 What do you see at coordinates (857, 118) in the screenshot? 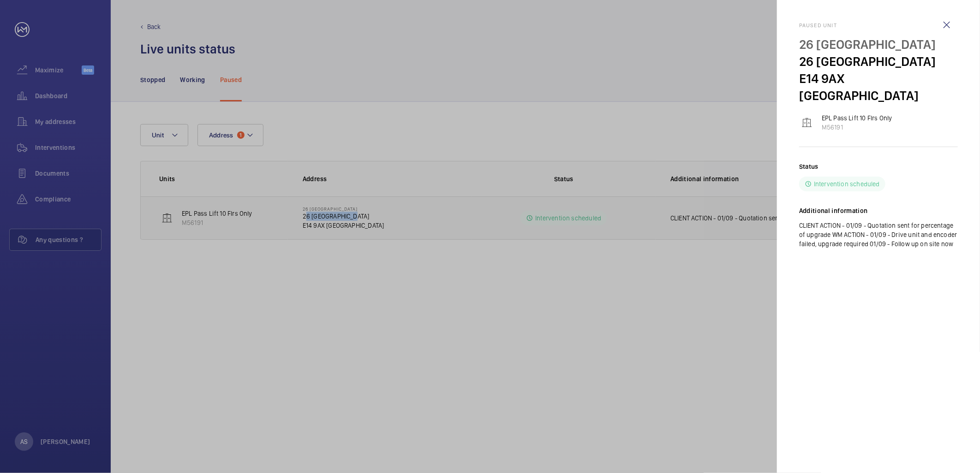
I see `p: EPL Pass Lift 10 Flrs Only` at bounding box center [857, 118].